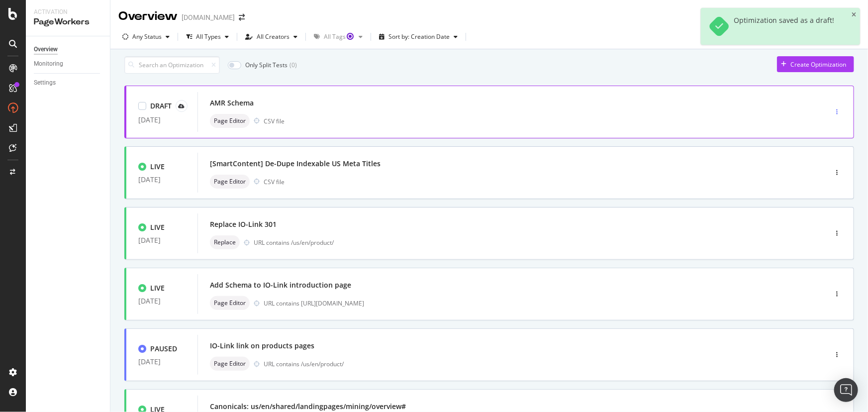 This screenshot has width=868, height=412. What do you see at coordinates (243, 224) in the screenshot?
I see `div: Replace IO-Link 301` at bounding box center [243, 224].